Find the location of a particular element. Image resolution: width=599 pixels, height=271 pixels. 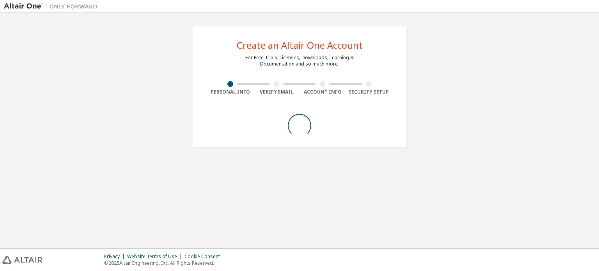

div: Website Terms of Use is located at coordinates (155, 256).